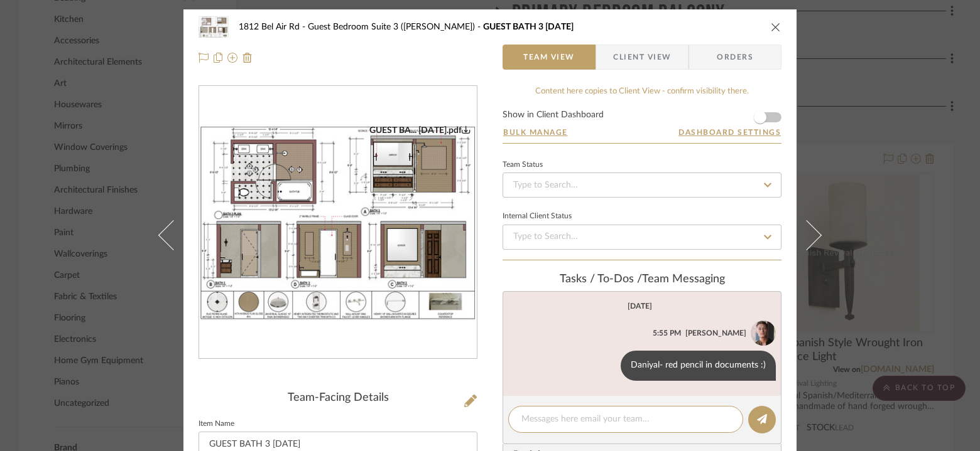 The width and height of the screenshot is (980, 451). I want to click on button: close, so click(776, 27).